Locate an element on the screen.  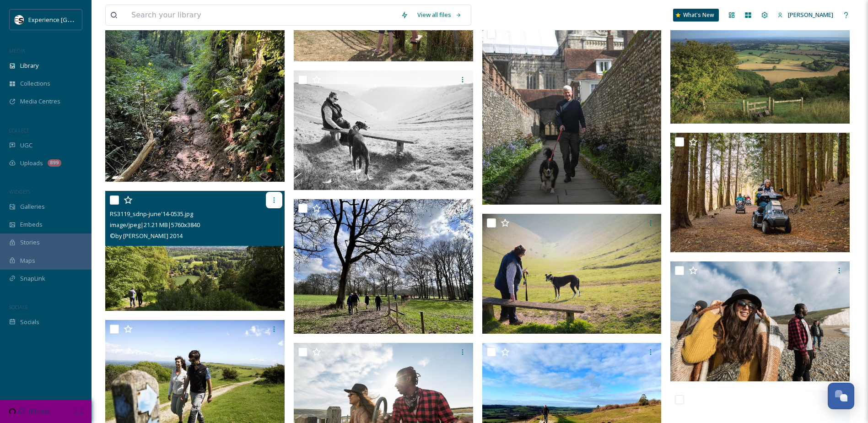
img: RS3119_sdnp-june'14-0535.jpg is located at coordinates (195, 251).